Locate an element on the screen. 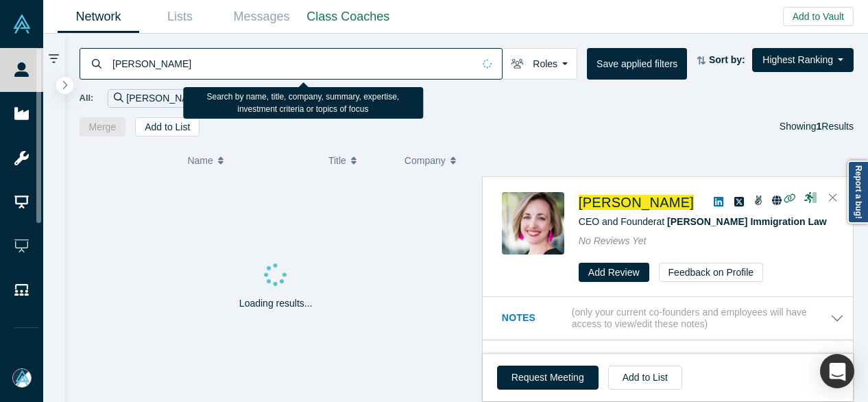  a: Class Coaches is located at coordinates (349, 16).